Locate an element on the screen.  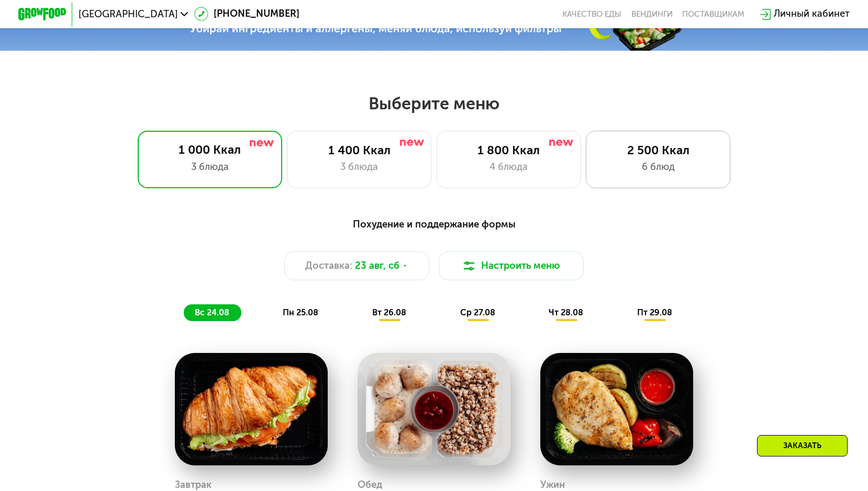
h2: Выберите меню is located at coordinates (434, 103).